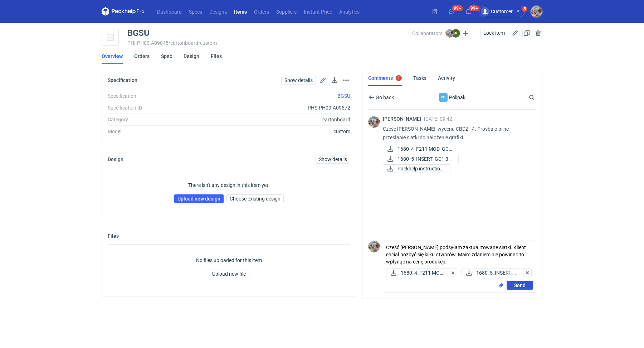 Image resolution: width=644 pixels, height=348 pixels. Describe the element at coordinates (229, 185) in the screenshot. I see `p: There isn't any design in this item yet.` at that location.